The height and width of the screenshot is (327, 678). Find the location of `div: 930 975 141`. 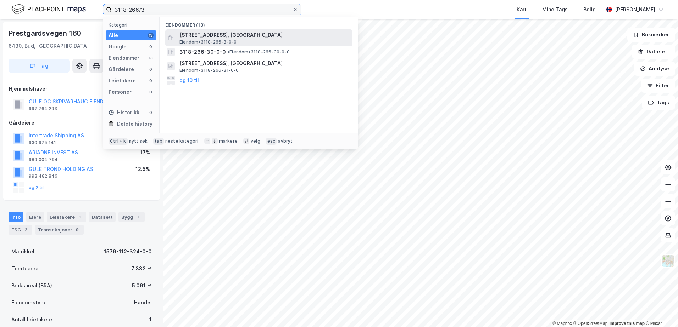

div: 930 975 141 is located at coordinates (42, 143).